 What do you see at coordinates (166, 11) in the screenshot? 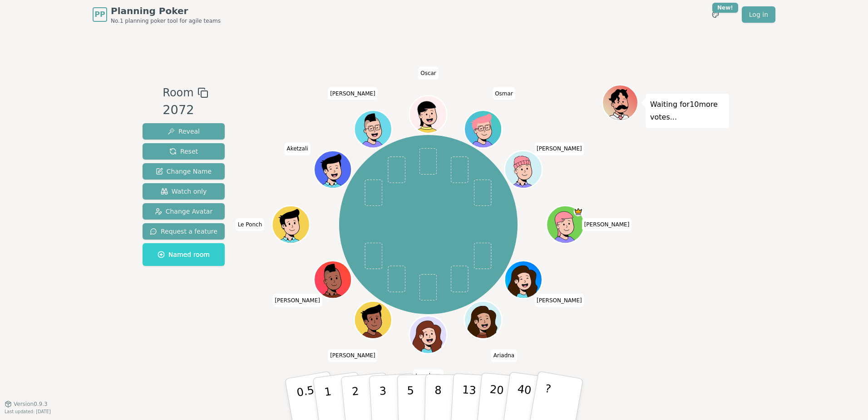
I see `span: Planning Poker` at bounding box center [166, 11].